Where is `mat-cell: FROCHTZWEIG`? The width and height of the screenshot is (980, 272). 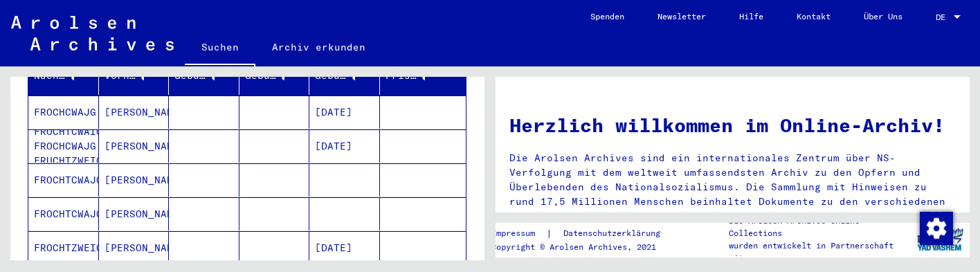 mat-cell: FROCHTZWEIG is located at coordinates (63, 248).